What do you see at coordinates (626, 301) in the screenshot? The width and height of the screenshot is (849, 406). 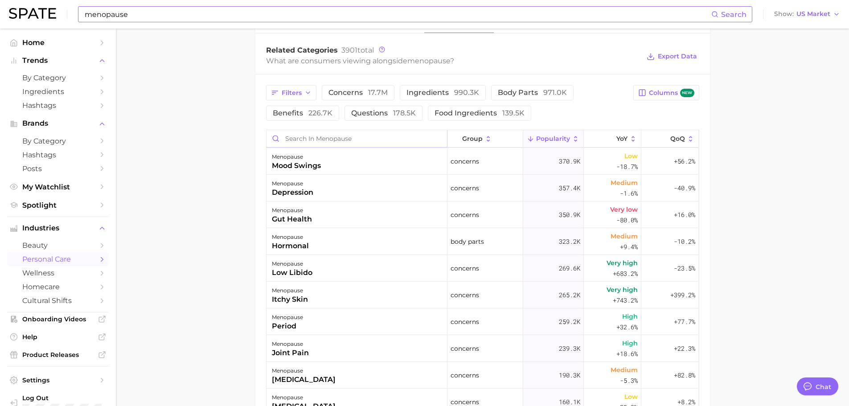 I see `span: +743.2%` at bounding box center [626, 301].